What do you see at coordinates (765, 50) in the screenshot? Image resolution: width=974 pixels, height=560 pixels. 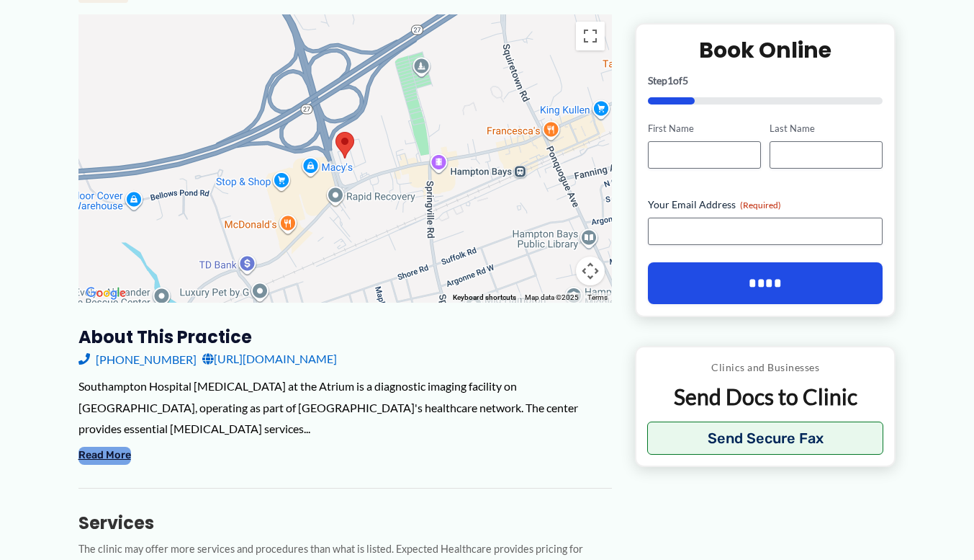 I see `h2: Book Online` at bounding box center [765, 50].